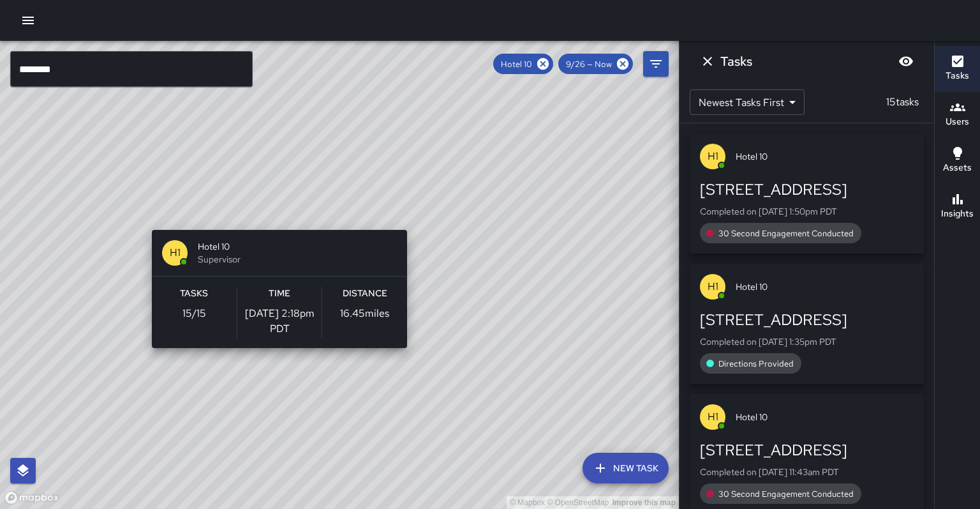 The width and height of the screenshot is (980, 509). What do you see at coordinates (747, 102) in the screenshot?
I see `div: Newest Tasks First` at bounding box center [747, 102].